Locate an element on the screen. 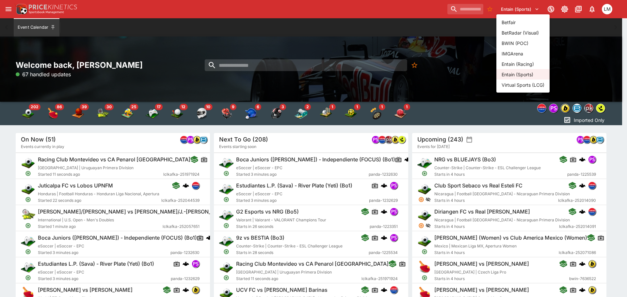 Image resolution: width=627 pixels, height=297 pixels. li: BWIN (POC) is located at coordinates (523, 43).